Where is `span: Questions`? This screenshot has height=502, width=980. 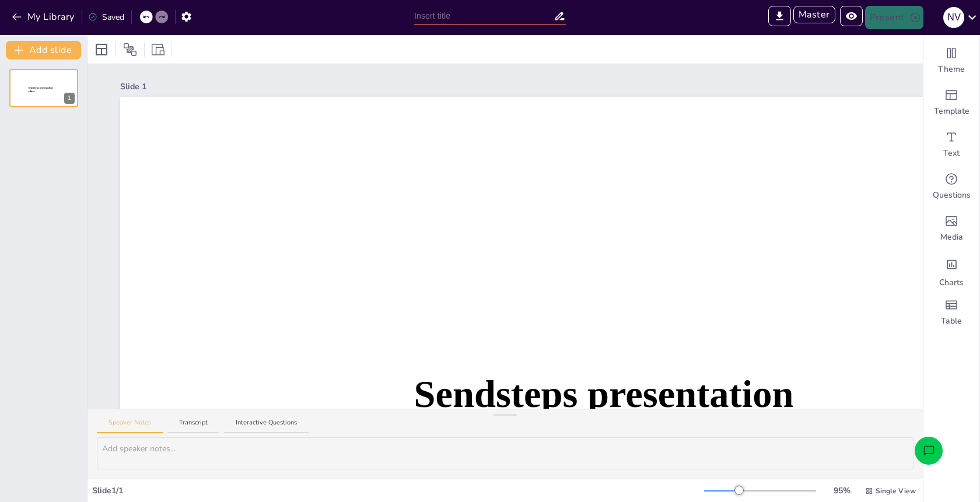 span: Questions is located at coordinates (951, 195).